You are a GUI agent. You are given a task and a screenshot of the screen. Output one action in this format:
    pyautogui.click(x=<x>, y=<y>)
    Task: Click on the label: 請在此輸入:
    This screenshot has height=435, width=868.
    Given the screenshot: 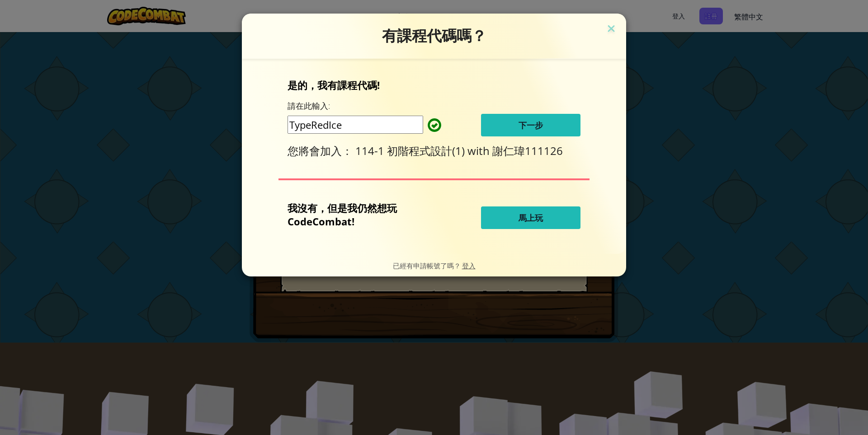 What is the action you would take?
    pyautogui.click(x=309, y=106)
    